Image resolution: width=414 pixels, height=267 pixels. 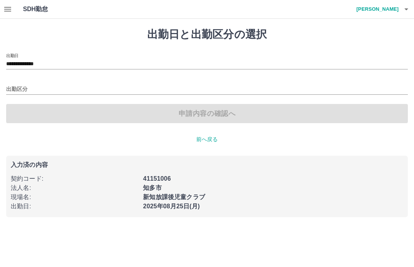 I want to click on label: 出勤日, so click(x=12, y=55).